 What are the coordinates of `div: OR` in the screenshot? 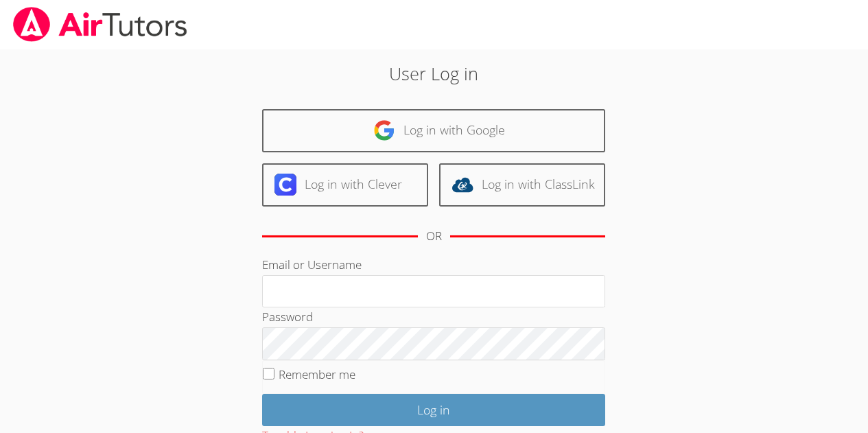 It's located at (434, 236).